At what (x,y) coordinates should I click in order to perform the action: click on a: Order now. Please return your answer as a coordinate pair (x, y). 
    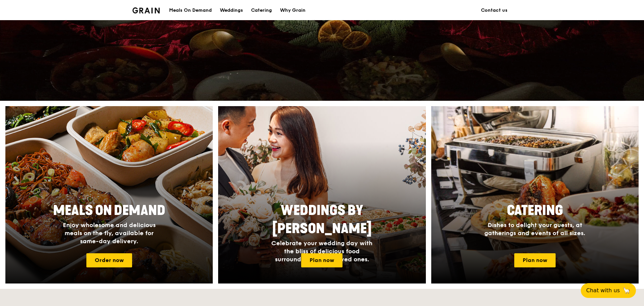
    Looking at the image, I should click on (109, 260).